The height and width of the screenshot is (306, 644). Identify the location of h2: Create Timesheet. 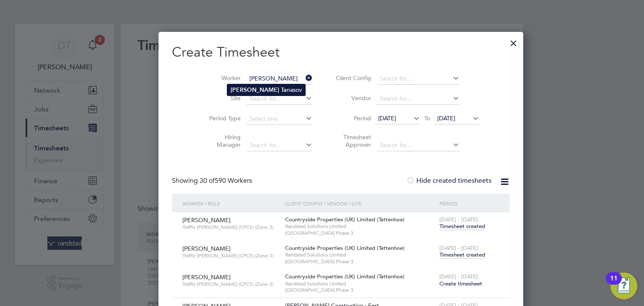
(341, 52).